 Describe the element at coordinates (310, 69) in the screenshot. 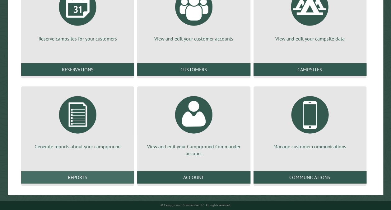

I see `a: Campsites` at that location.